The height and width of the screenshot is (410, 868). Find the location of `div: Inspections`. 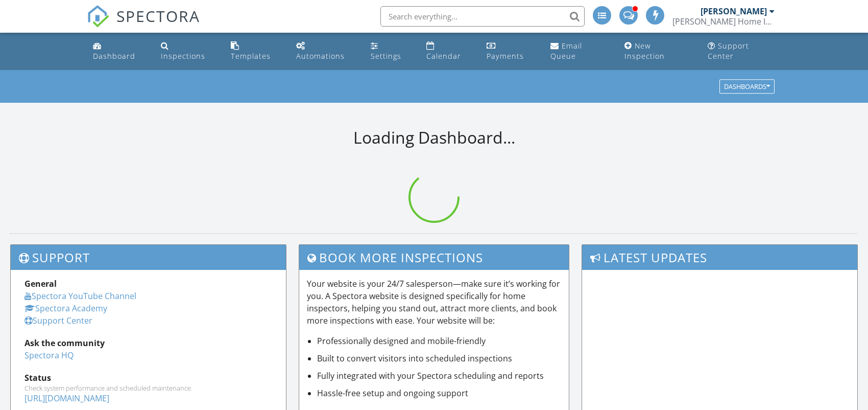

div: Inspections is located at coordinates (183, 56).